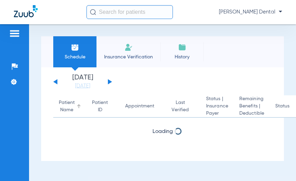 The width and height of the screenshot is (296, 181). Describe the element at coordinates (162, 132) in the screenshot. I see `span: Loading` at that location.